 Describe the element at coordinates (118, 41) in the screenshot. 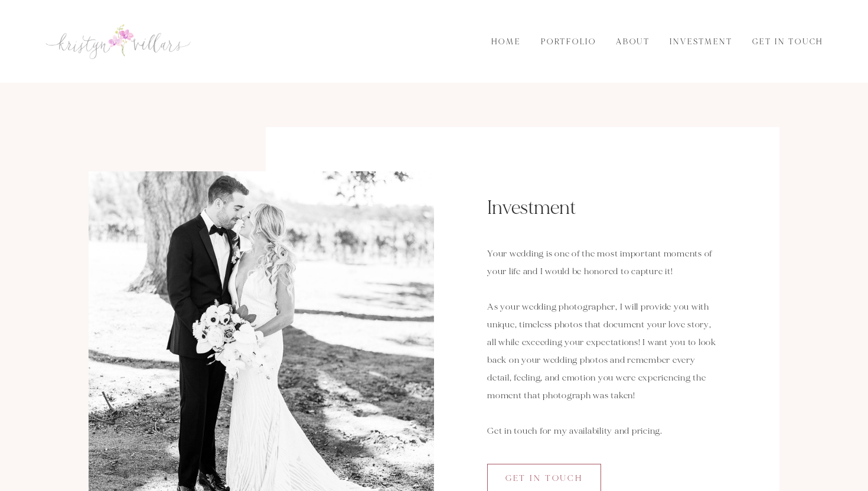

I see `img: Kristyn Villars | San Luis Obispo Wedding Photographer` at that location.